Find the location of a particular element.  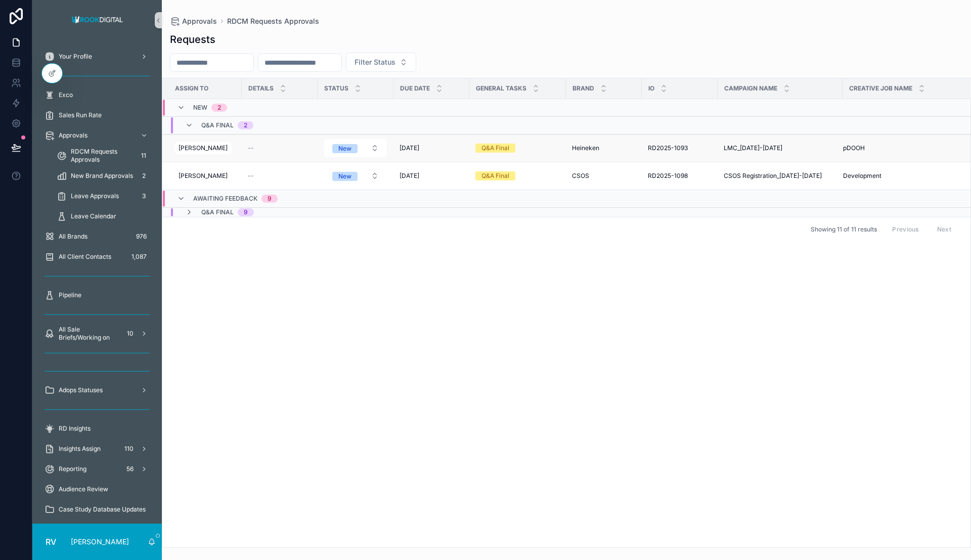

span: RV is located at coordinates (50, 542).